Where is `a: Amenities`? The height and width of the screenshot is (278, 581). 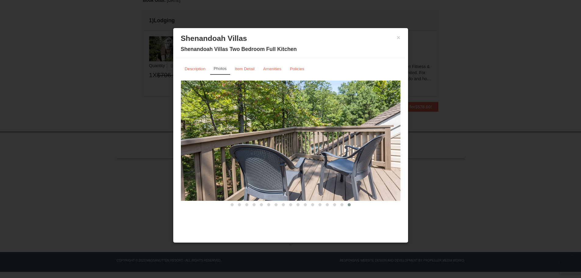 a: Amenities is located at coordinates (272, 69).